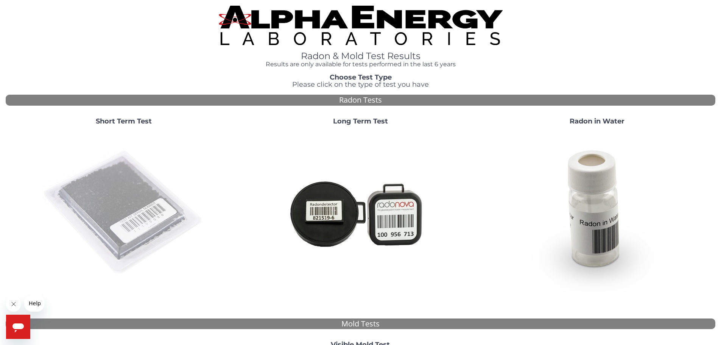  Describe the element at coordinates (11, 8) in the screenshot. I see `span: Help` at that location.